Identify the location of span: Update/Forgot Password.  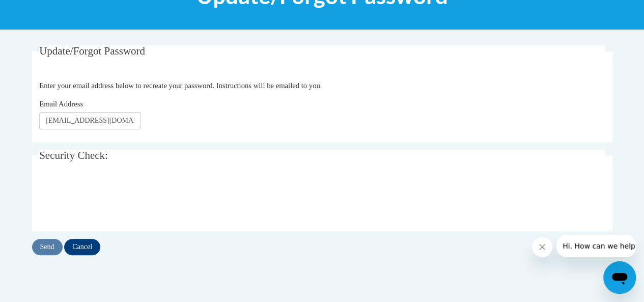
(92, 51).